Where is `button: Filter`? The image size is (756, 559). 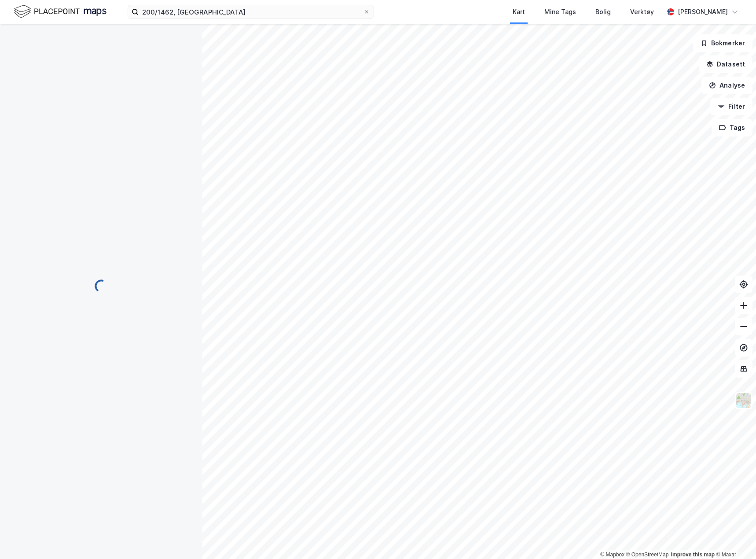
button: Filter is located at coordinates (731, 106).